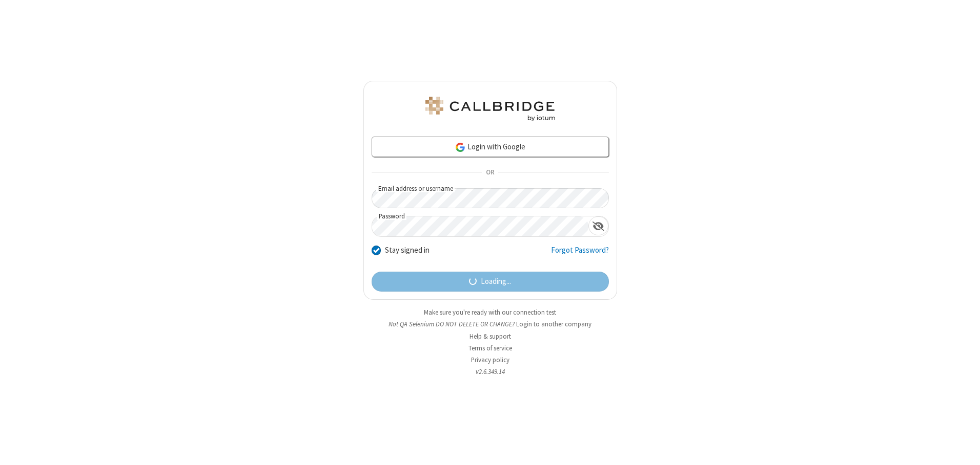 The width and height of the screenshot is (980, 465). Describe the element at coordinates (490, 282) in the screenshot. I see `button: Loading...` at that location.